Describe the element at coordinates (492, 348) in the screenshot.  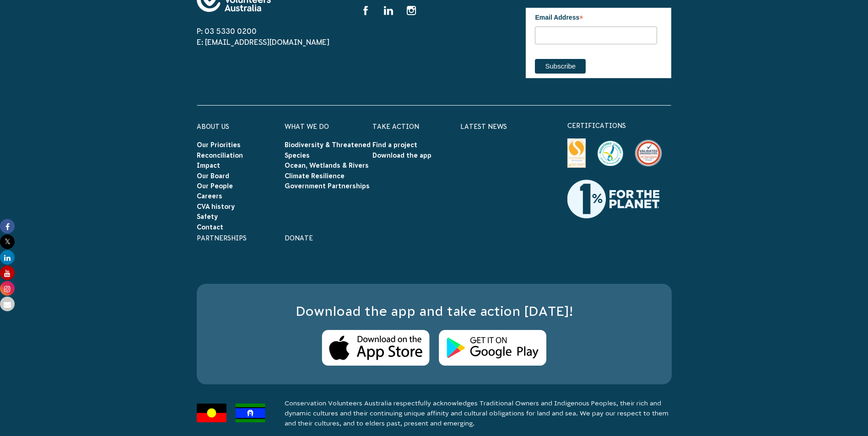
I see `a: Android Store Logo` at that location.